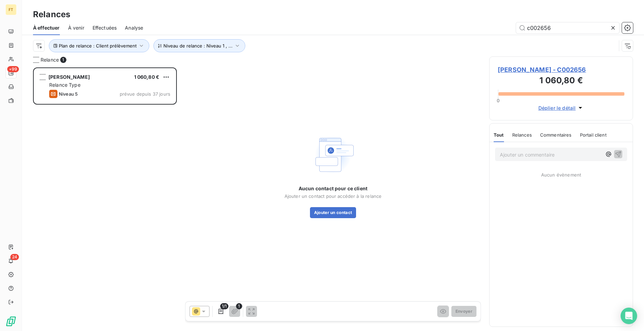 The image size is (644, 331). I want to click on span: +99, so click(13, 69).